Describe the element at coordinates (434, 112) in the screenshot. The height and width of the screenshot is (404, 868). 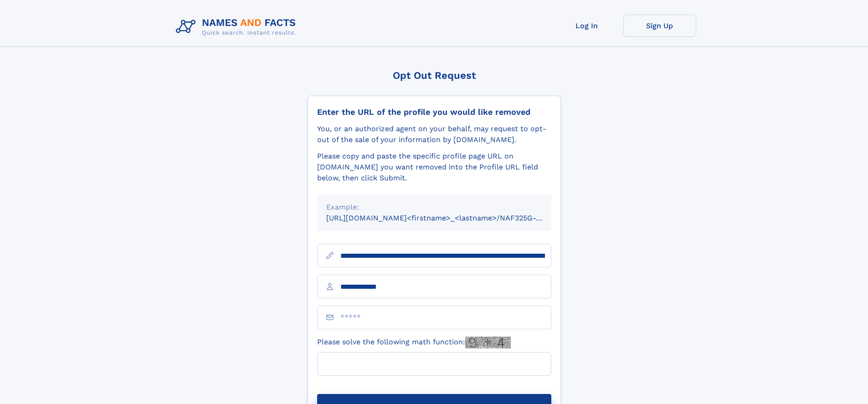
I see `div: Enter the URL of the profile you would like removed` at that location.